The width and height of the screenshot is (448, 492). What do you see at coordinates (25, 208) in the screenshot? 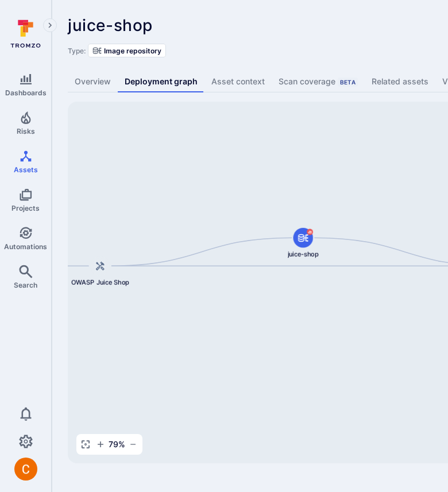
I see `span: Projects` at bounding box center [25, 208].